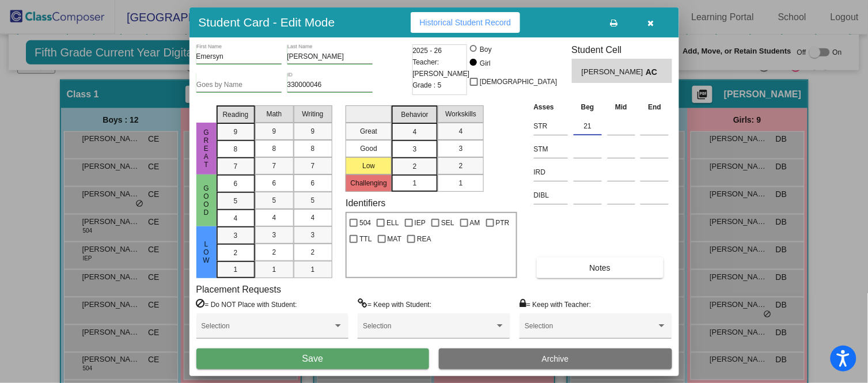  Describe the element at coordinates (600, 268) in the screenshot. I see `button: Notes` at that location.